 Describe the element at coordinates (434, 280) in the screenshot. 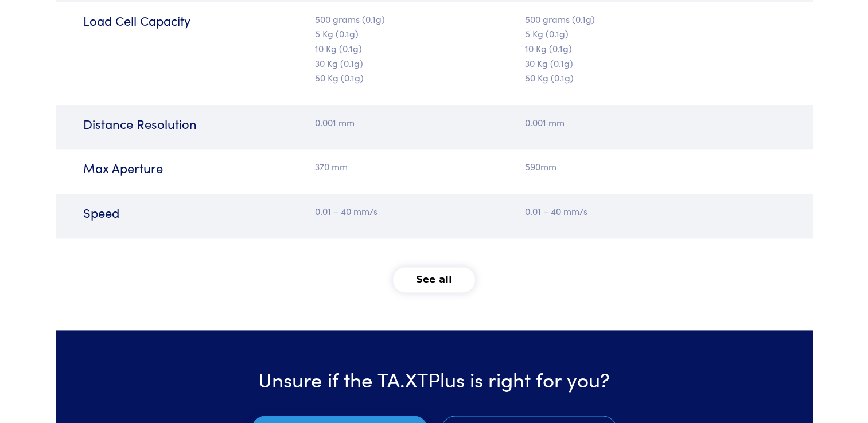

I see `button: See all` at that location.